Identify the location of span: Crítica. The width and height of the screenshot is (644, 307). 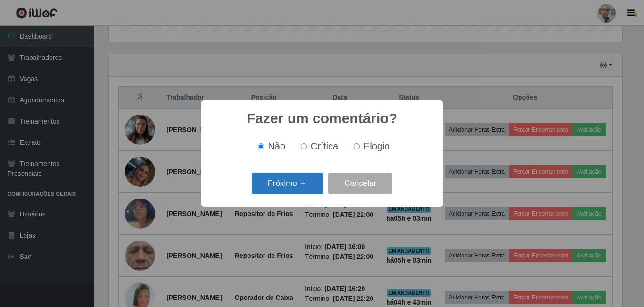
(324, 146).